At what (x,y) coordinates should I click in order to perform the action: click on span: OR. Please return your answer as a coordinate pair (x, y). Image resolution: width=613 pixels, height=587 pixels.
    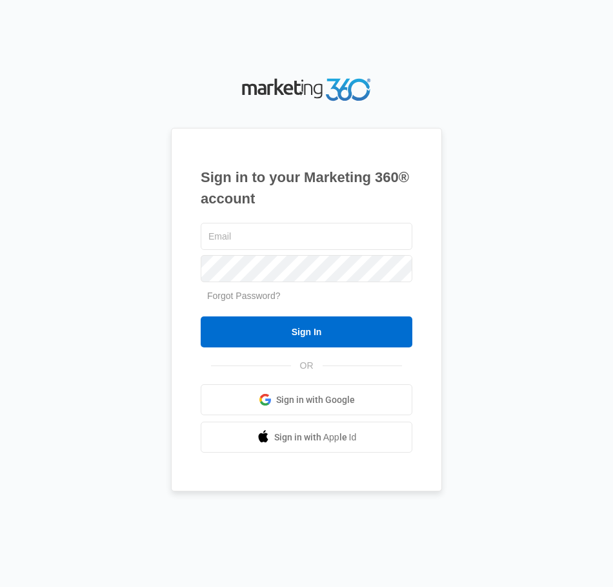
    Looking at the image, I should click on (307, 365).